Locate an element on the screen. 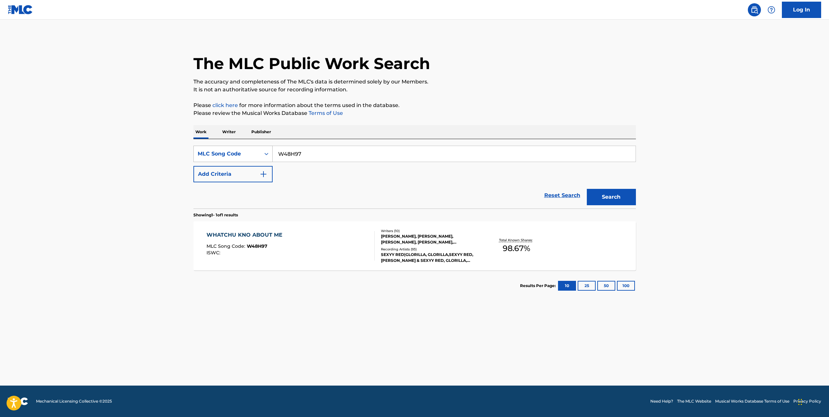 Image resolution: width=829 pixels, height=417 pixels. div: Recording Artists ( 93 ) is located at coordinates (430, 249).